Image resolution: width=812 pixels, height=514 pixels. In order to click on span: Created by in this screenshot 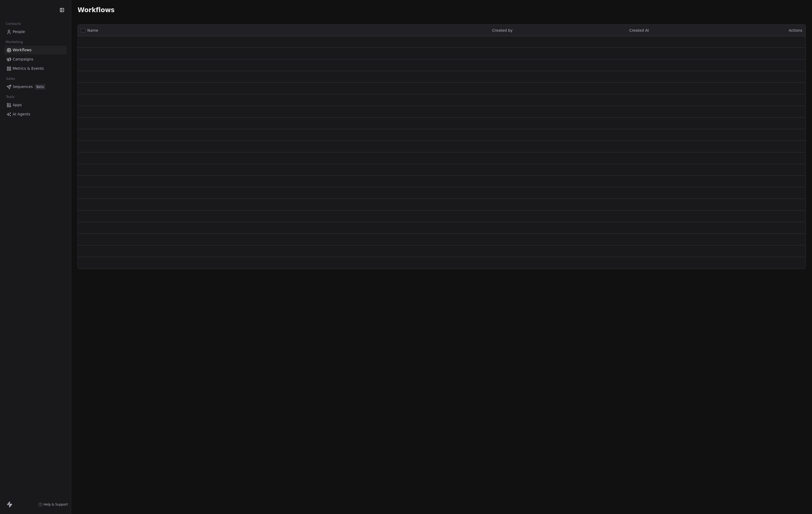, I will do `click(502, 30)`.